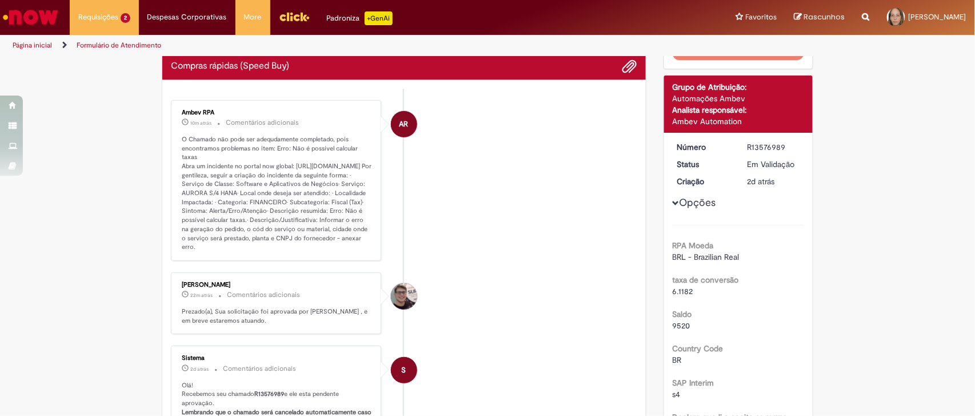 This screenshot has height=416, width=975. I want to click on div: Analista responsável:, so click(738, 110).